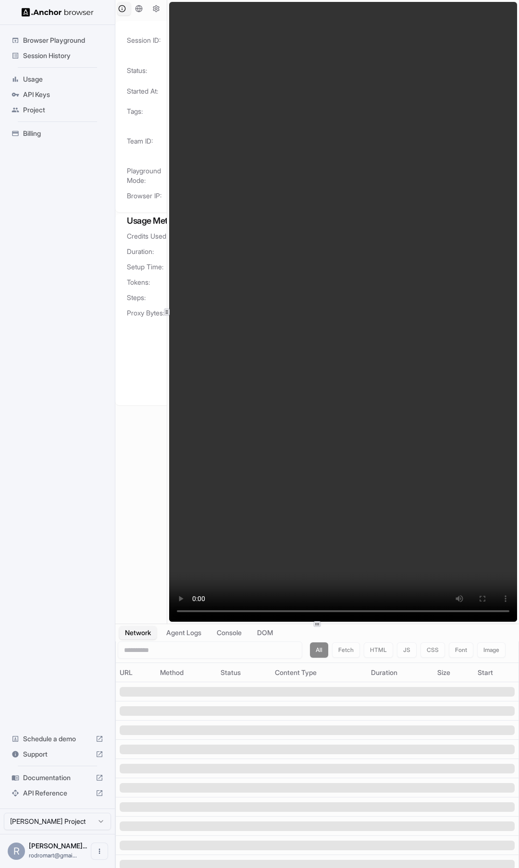 The width and height of the screenshot is (519, 868). I want to click on span: Session History, so click(63, 56).